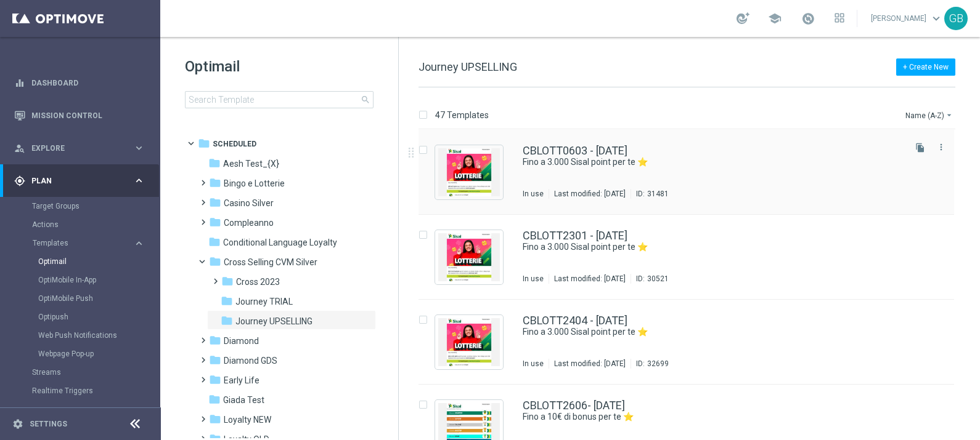 This screenshot has width=980, height=440. Describe the element at coordinates (80, 181) in the screenshot. I see `button: gps_fixed Plan keyboard_arrow_right` at that location.